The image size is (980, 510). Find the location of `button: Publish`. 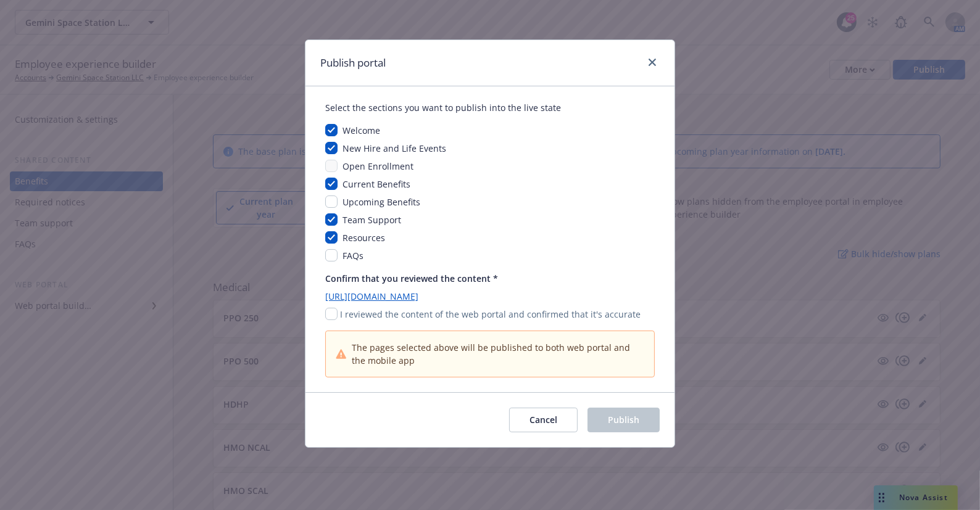

button: Publish is located at coordinates (623, 420).